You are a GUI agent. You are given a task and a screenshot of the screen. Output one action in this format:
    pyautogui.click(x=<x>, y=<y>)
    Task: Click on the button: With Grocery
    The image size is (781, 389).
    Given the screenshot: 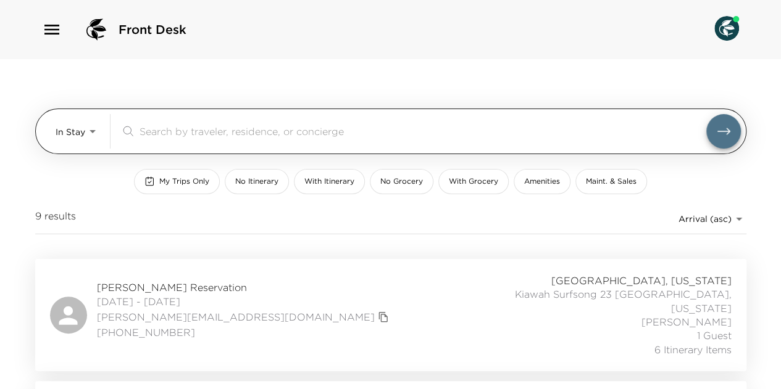 What is the action you would take?
    pyautogui.click(x=473, y=181)
    